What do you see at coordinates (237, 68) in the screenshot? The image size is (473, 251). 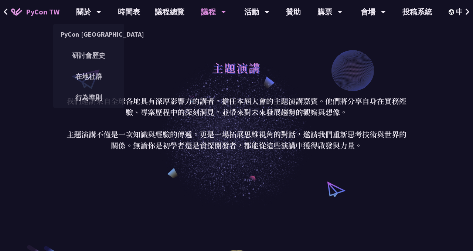 I see `h1: 主題演講` at bounding box center [237, 68].